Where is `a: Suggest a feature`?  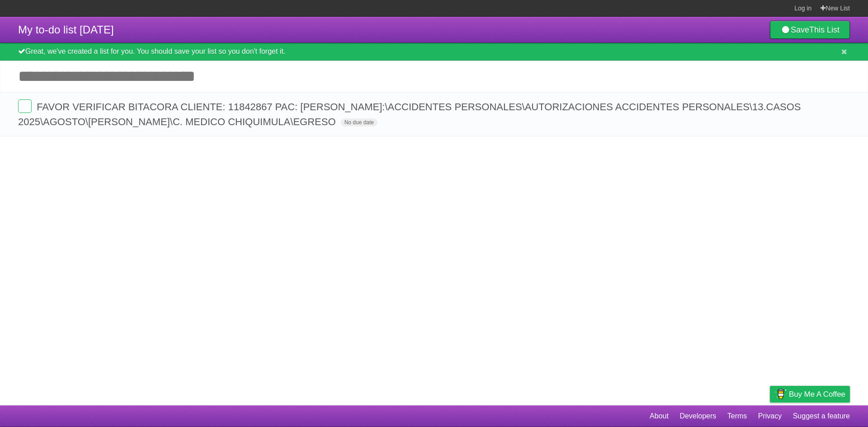
a: Suggest a feature is located at coordinates (821, 416).